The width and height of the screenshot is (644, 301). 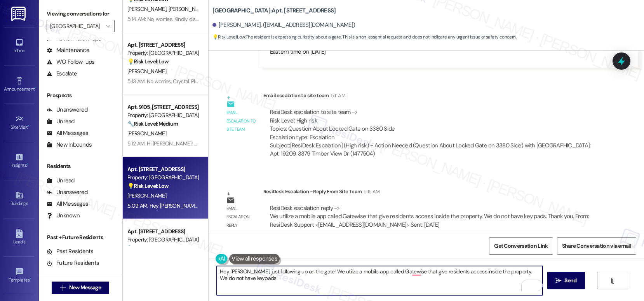 I want to click on a: Buildings, so click(x=20, y=199).